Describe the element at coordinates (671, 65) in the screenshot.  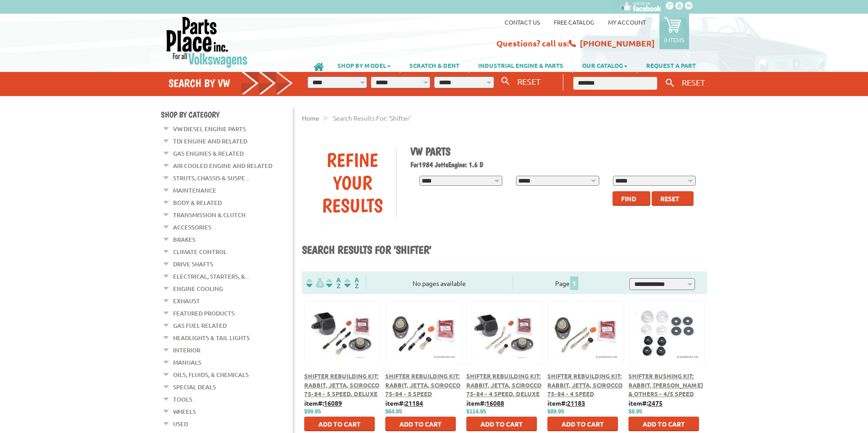
I see `a: REQUEST A PART` at that location.